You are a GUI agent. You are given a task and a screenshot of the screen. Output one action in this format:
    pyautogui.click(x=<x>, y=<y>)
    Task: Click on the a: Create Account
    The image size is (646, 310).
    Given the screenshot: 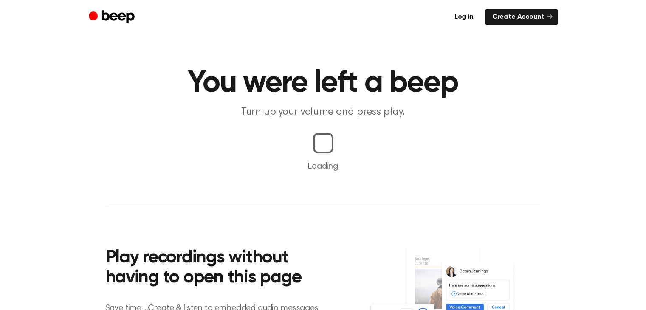 What is the action you would take?
    pyautogui.click(x=521, y=17)
    